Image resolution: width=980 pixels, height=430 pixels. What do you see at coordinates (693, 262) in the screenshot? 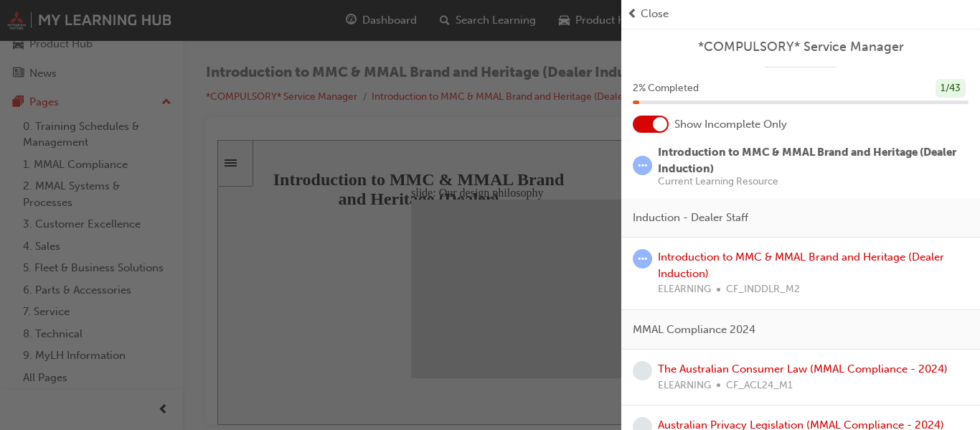
I see `div: misc controls` at bounding box center [693, 262].